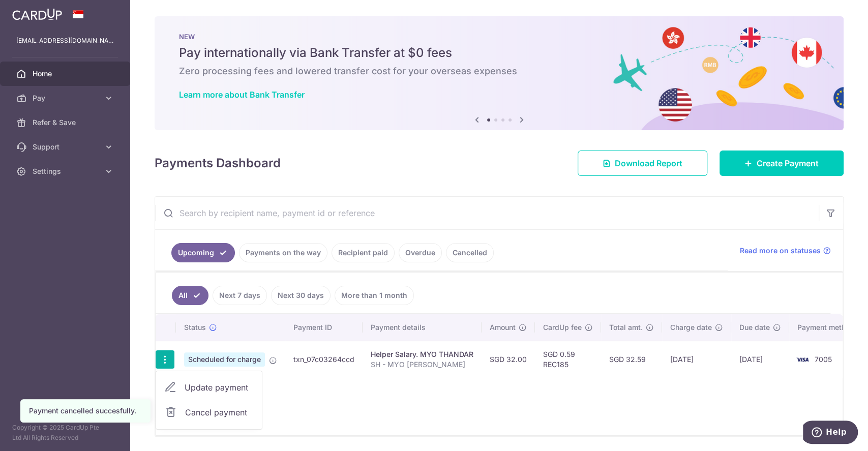  I want to click on span: Pay, so click(66, 98).